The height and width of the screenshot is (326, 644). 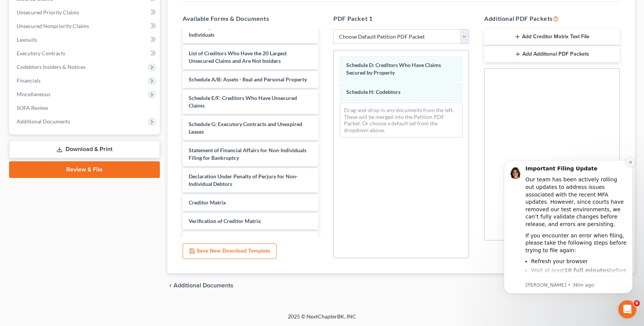 What do you see at coordinates (373, 91) in the screenshot?
I see `span: Schedule H: Codebtors` at bounding box center [373, 91].